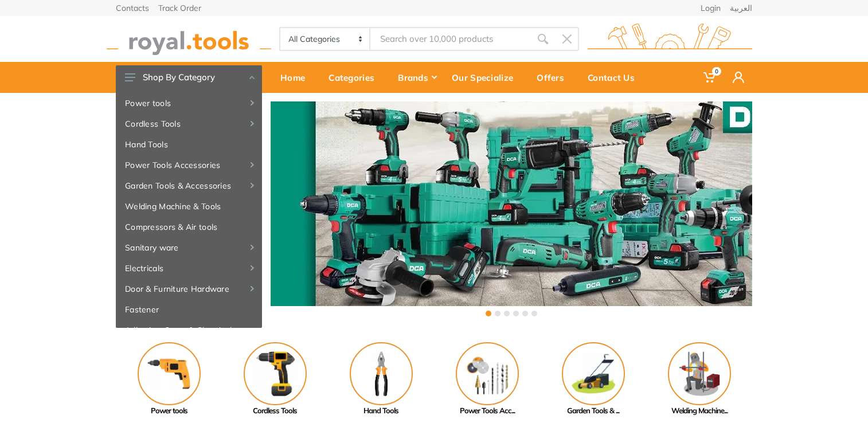 This screenshot has height=423, width=868. I want to click on div: Hand Tools, so click(381, 411).